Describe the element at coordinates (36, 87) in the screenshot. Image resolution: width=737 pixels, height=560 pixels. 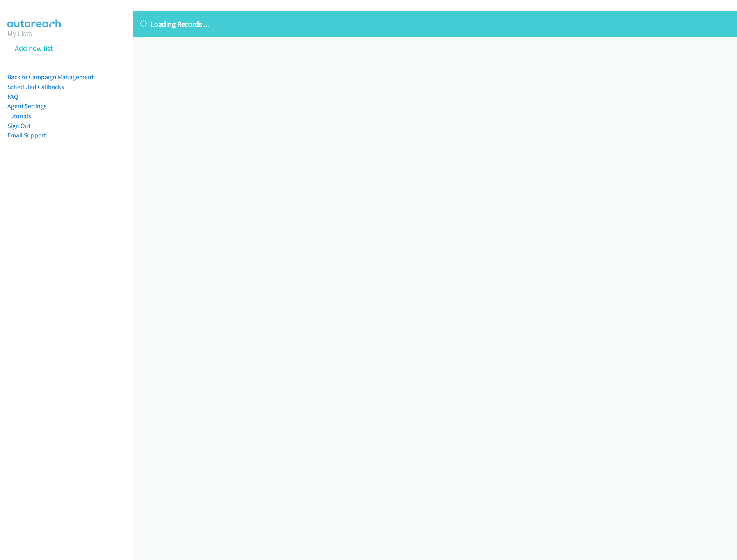
I see `a: Scheduled Callbacks` at that location.